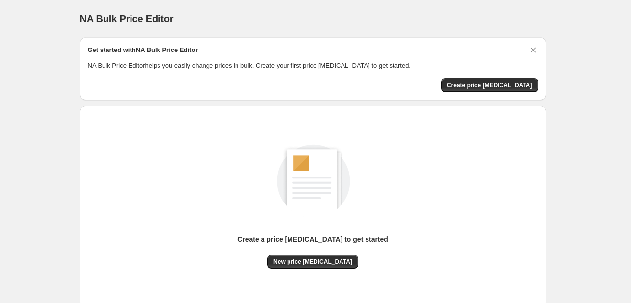  What do you see at coordinates (490, 85) in the screenshot?
I see `button: Create price change job` at bounding box center [490, 85].